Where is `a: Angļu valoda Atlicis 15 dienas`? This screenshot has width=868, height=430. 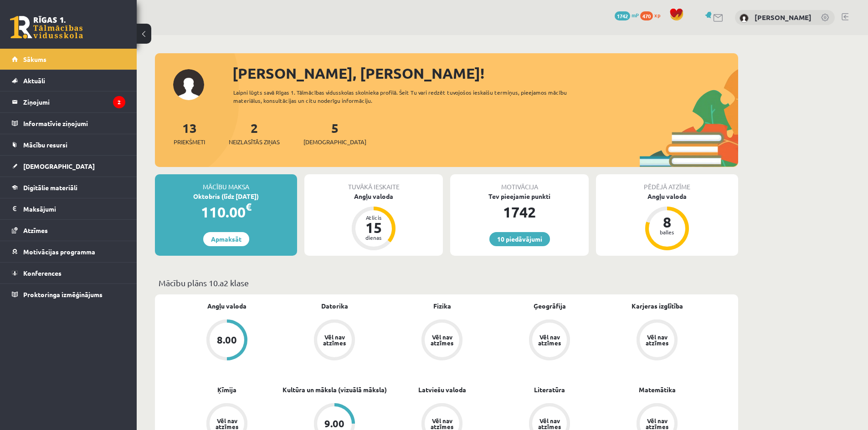
a: Angļu valoda Atlicis 15 dienas is located at coordinates (374, 222).